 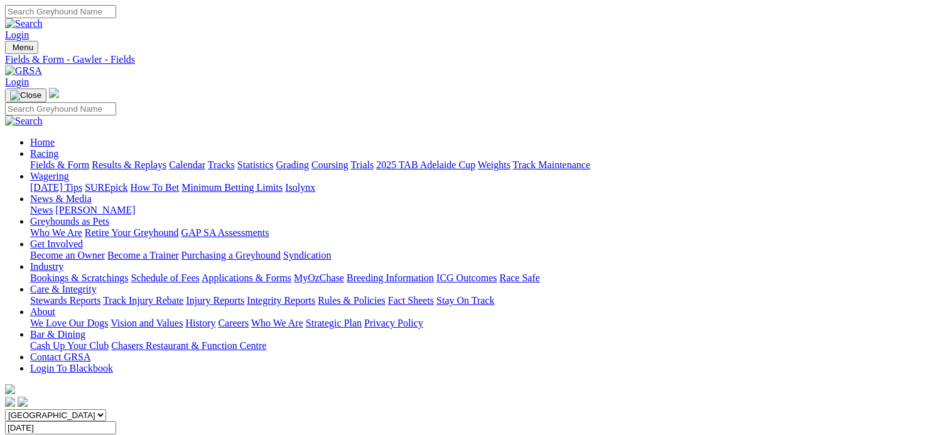 I want to click on a: Home, so click(x=42, y=142).